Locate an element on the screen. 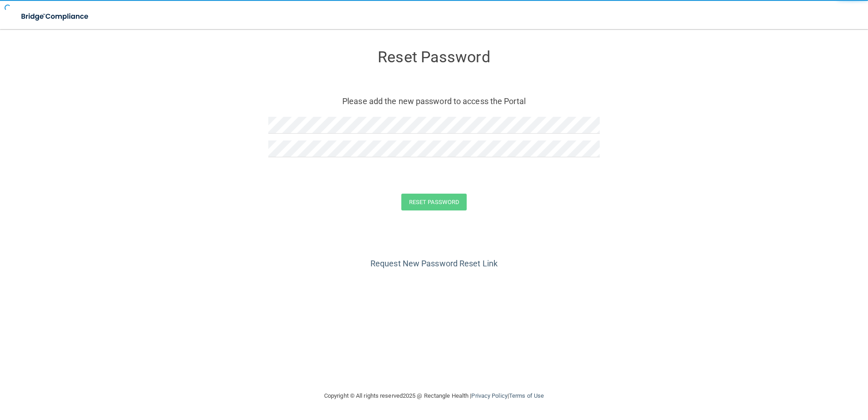 The height and width of the screenshot is (420, 868). button: Reset Password is located at coordinates (434, 201).